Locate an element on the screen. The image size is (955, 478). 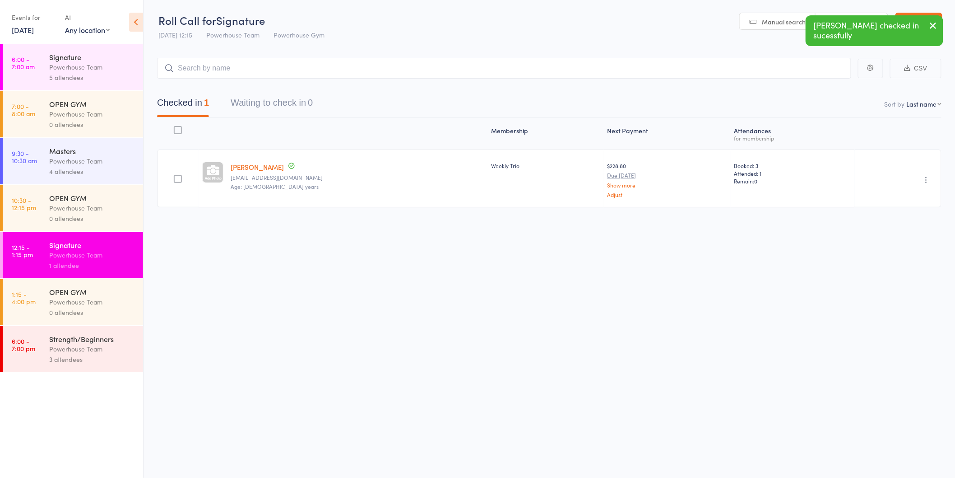
span: Remain: is located at coordinates (793, 181).